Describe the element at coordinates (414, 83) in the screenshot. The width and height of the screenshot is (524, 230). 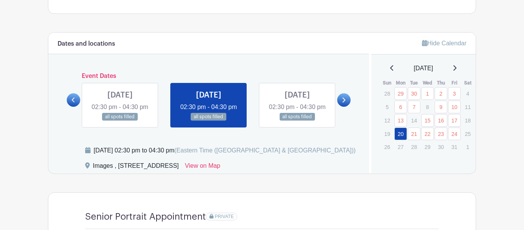
I see `th: Tue` at that location.